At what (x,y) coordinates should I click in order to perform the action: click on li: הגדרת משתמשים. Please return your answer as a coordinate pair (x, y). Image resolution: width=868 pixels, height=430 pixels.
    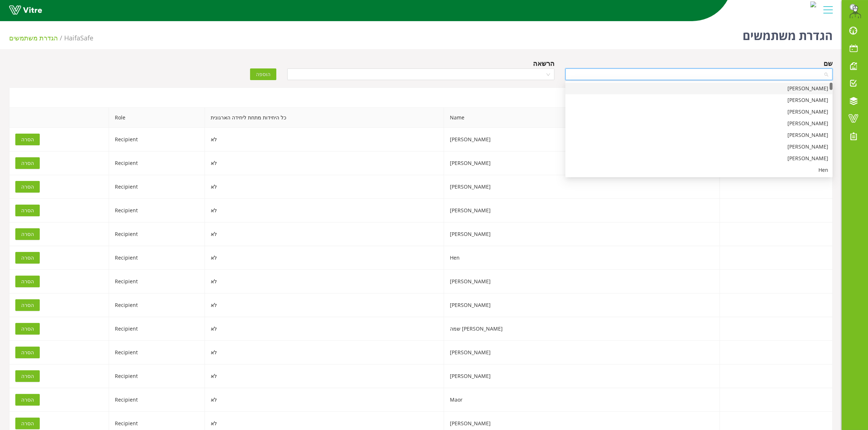
    Looking at the image, I should click on (37, 38).